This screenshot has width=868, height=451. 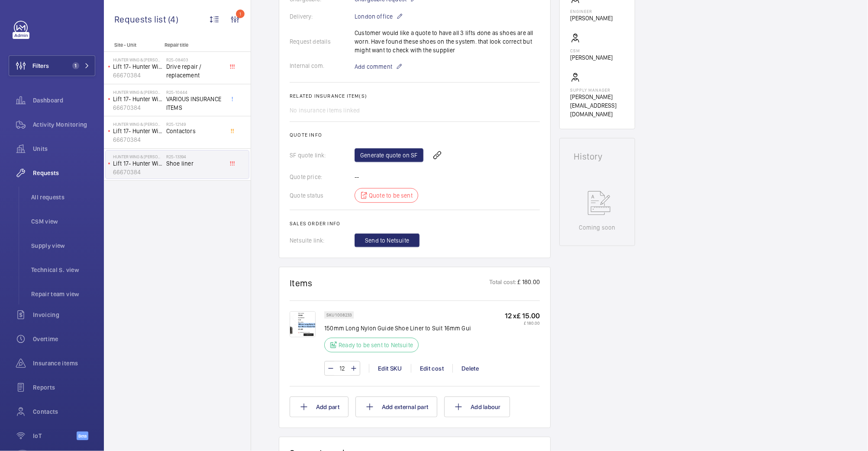 What do you see at coordinates (195, 60) in the screenshot?
I see `h2: R25-08403` at bounding box center [195, 60].